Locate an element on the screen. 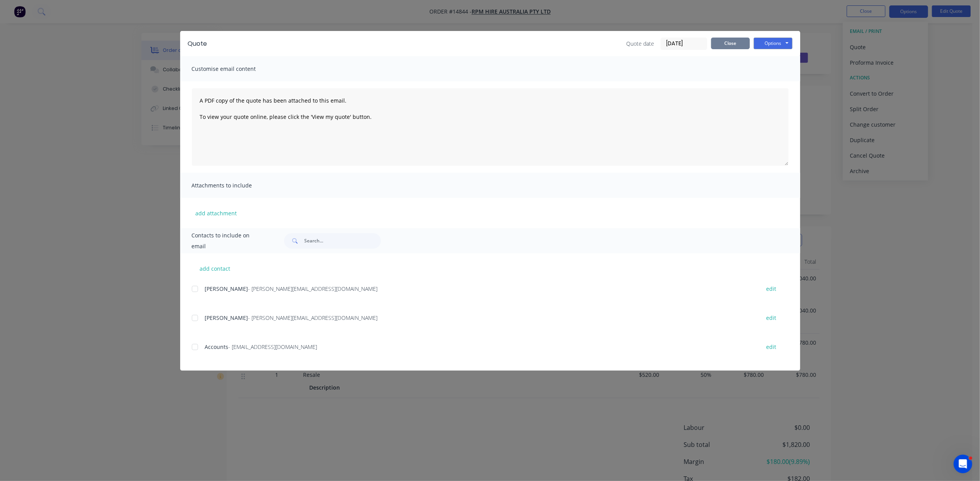 The image size is (980, 481). button: add contact is located at coordinates (215, 269).